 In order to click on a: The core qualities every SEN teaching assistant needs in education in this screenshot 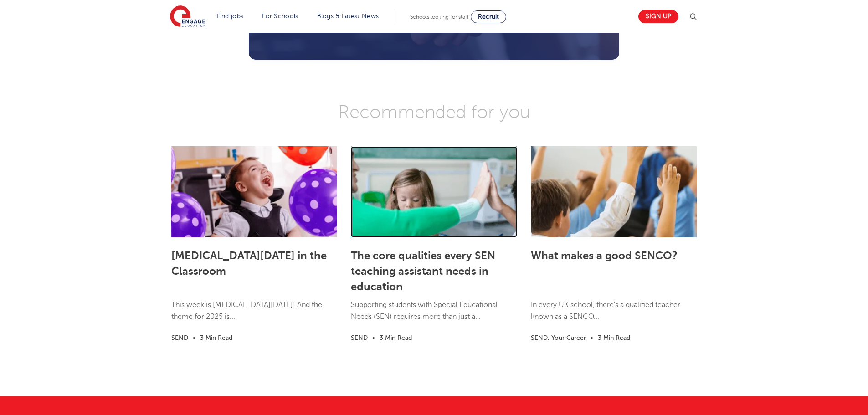, I will do `click(423, 271)`.